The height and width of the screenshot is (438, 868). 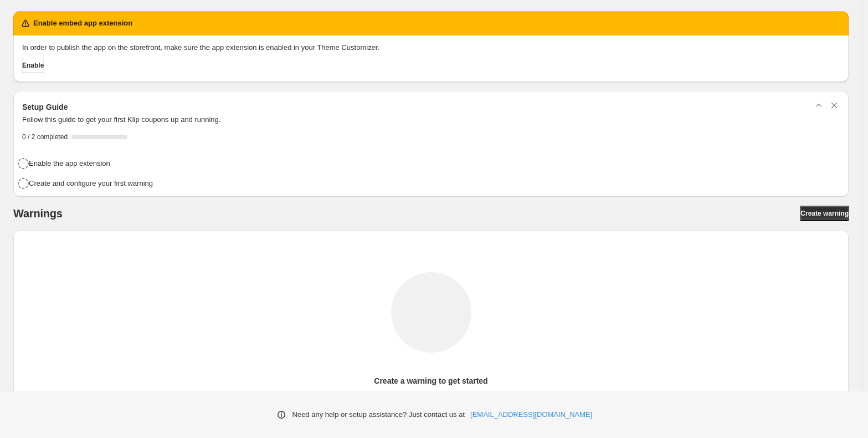 I want to click on span: 0 / 2 completed, so click(x=45, y=137).